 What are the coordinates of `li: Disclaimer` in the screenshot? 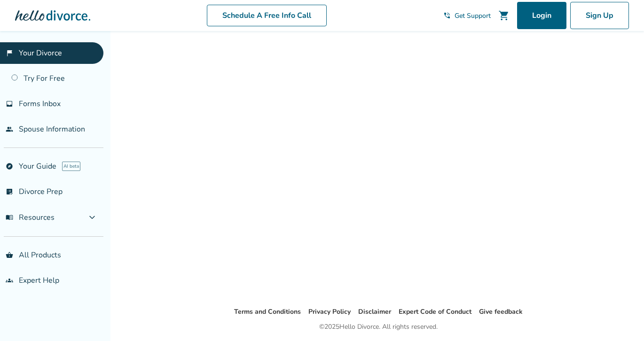 It's located at (375, 312).